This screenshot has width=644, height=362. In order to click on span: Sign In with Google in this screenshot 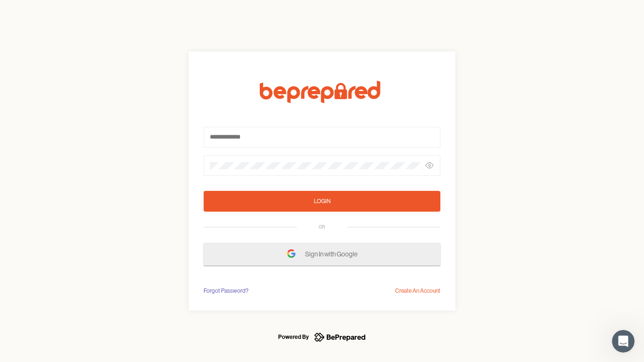, I will do `click(333, 254)`.